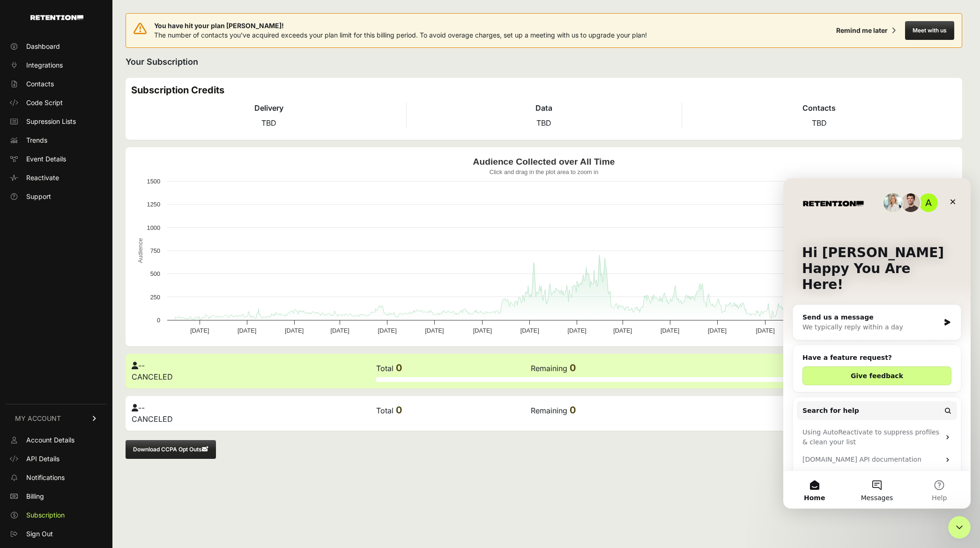 The width and height of the screenshot is (980, 548). I want to click on text: 1250, so click(154, 204).